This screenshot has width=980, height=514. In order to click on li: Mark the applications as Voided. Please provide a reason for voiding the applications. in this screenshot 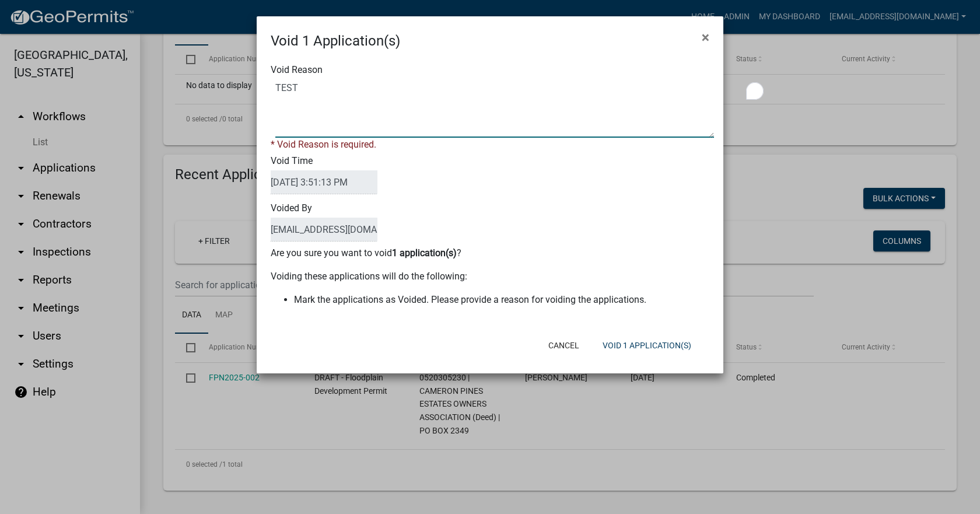, I will do `click(502, 300)`.